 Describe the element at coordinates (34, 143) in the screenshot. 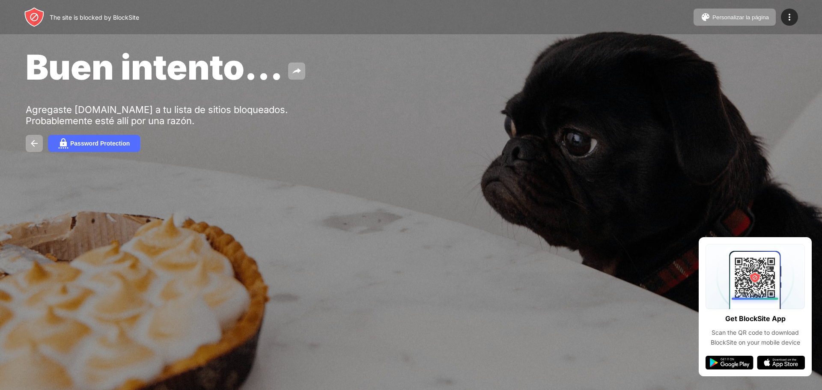

I see `img: back.svg` at that location.